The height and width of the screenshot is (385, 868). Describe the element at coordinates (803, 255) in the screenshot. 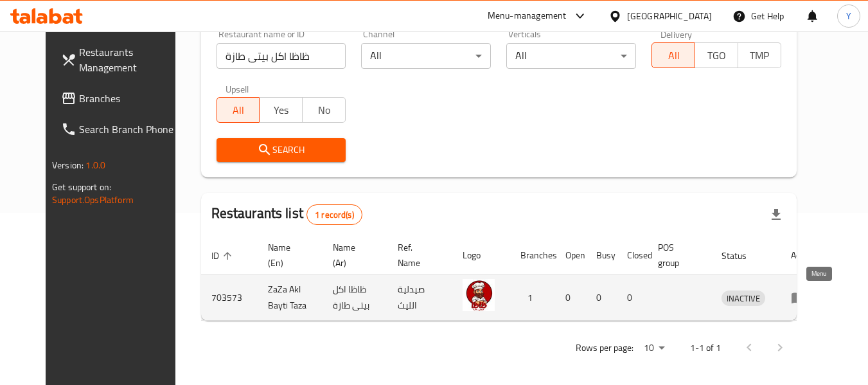

I see `th: Action` at that location.